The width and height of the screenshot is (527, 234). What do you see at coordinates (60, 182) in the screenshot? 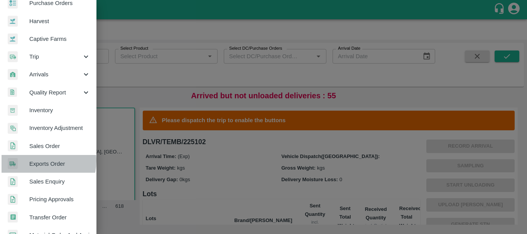
I see `span: Sales Enquiry` at bounding box center [60, 182].